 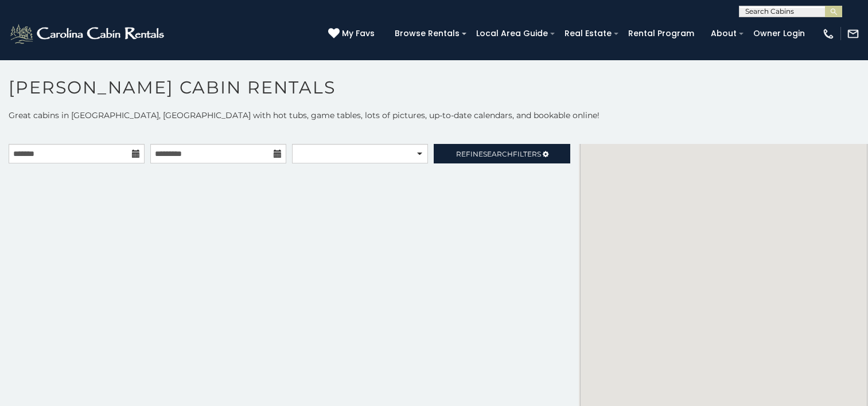 I want to click on a: My Favs, so click(x=353, y=34).